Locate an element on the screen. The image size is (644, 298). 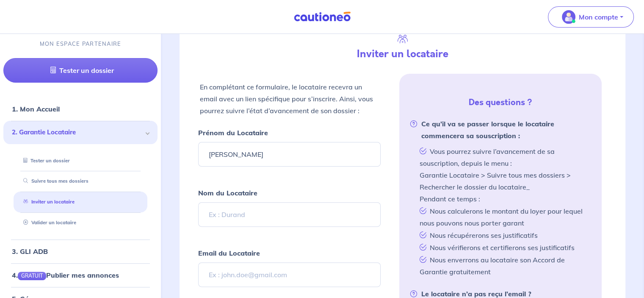
span: 2. Garantie Locataire is located at coordinates (77, 132).